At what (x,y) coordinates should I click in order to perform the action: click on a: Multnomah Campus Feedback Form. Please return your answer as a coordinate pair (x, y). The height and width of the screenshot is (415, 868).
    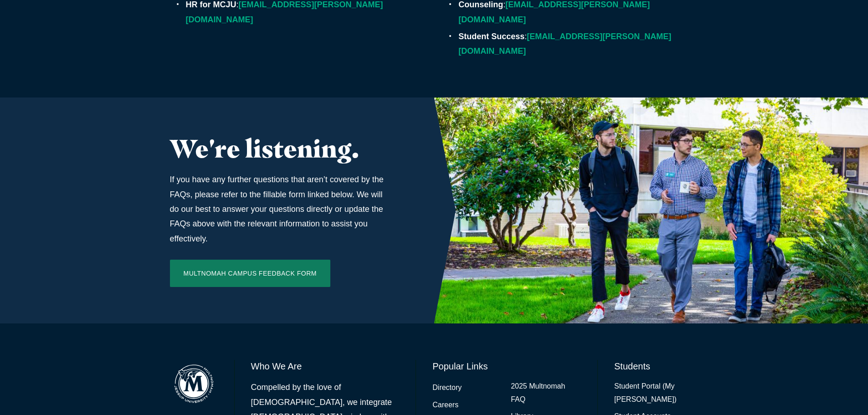
    Looking at the image, I should click on (250, 273).